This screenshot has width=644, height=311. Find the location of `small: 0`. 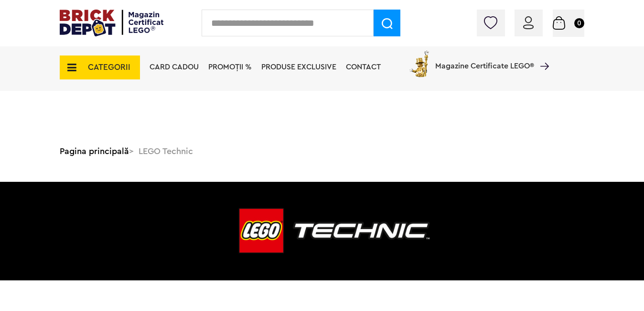

small: 0 is located at coordinates (579, 23).